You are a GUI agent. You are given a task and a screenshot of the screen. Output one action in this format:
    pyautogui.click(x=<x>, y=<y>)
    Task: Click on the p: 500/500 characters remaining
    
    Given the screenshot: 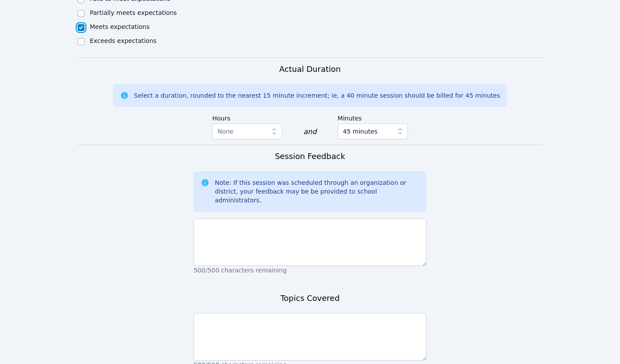 What is the action you would take?
    pyautogui.click(x=310, y=270)
    